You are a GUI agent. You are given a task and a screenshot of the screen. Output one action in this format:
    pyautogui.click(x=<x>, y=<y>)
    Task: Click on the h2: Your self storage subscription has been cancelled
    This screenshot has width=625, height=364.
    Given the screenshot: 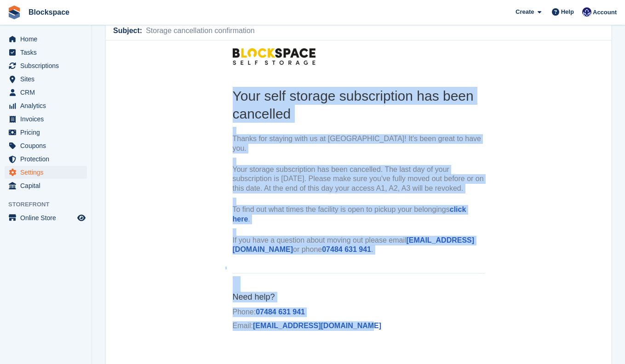 What is the action you would take?
    pyautogui.click(x=253, y=64)
    